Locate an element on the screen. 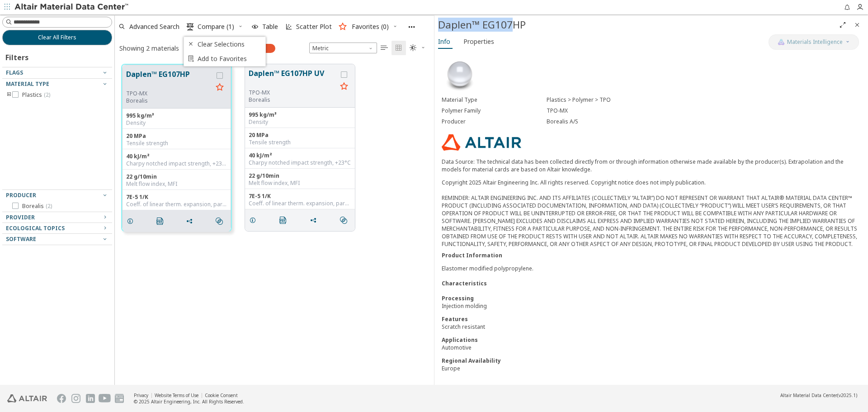 This screenshot has height=412, width=868. button: Table View is located at coordinates (384, 48).